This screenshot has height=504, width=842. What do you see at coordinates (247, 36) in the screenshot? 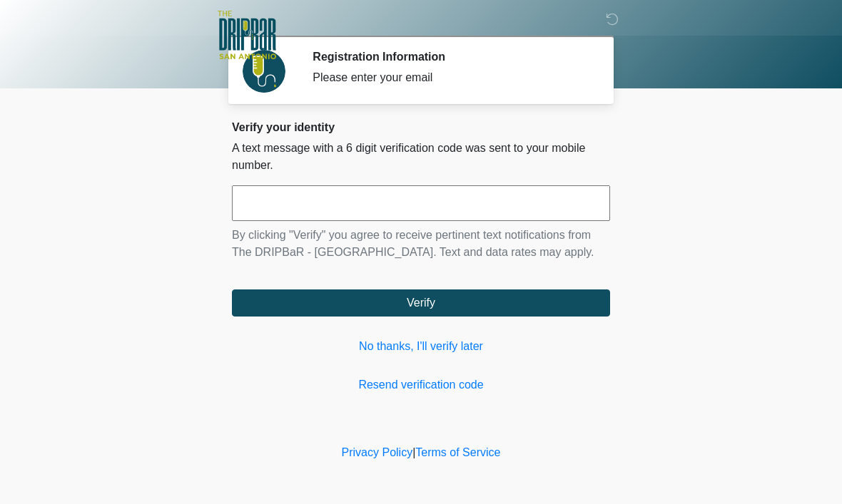
I see `img: The DRIPBaR - San Antonio Fossil Creek Logo` at bounding box center [247, 36].